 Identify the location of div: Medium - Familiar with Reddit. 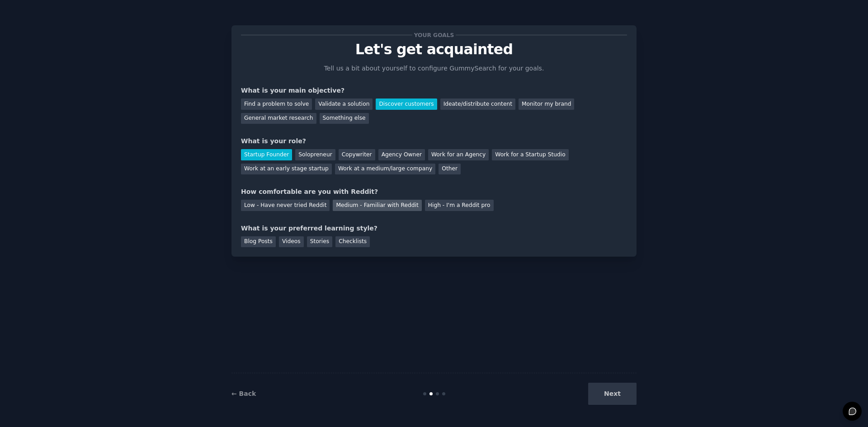
(377, 206).